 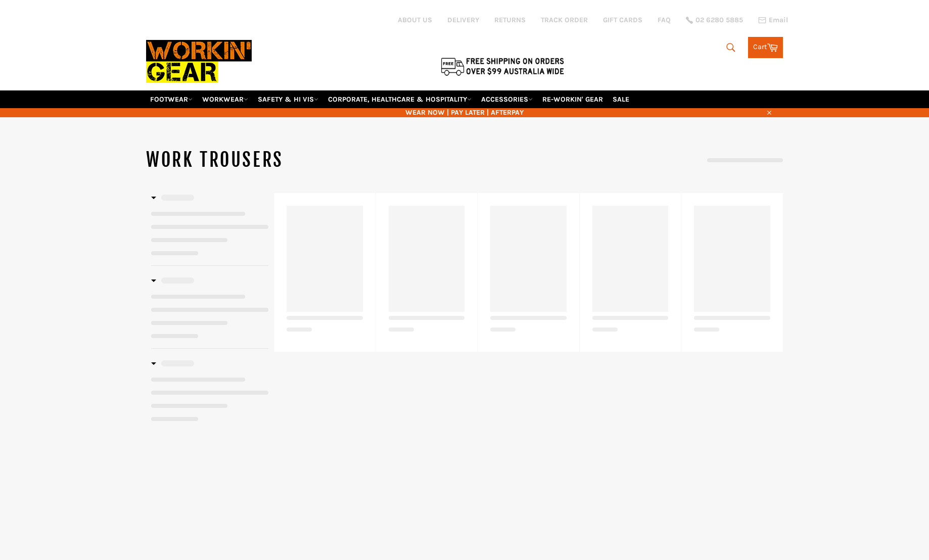 What do you see at coordinates (778, 20) in the screenshot?
I see `span: Email` at bounding box center [778, 20].